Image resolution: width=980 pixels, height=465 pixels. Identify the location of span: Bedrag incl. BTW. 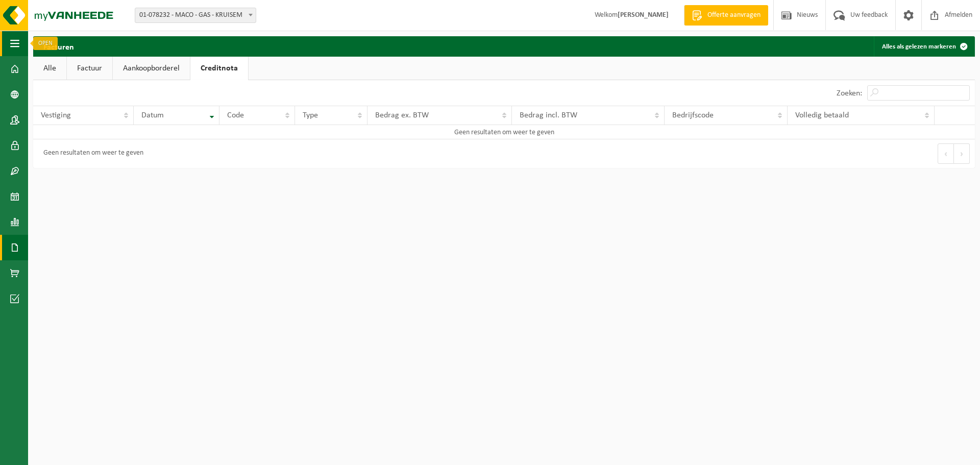
(548, 115).